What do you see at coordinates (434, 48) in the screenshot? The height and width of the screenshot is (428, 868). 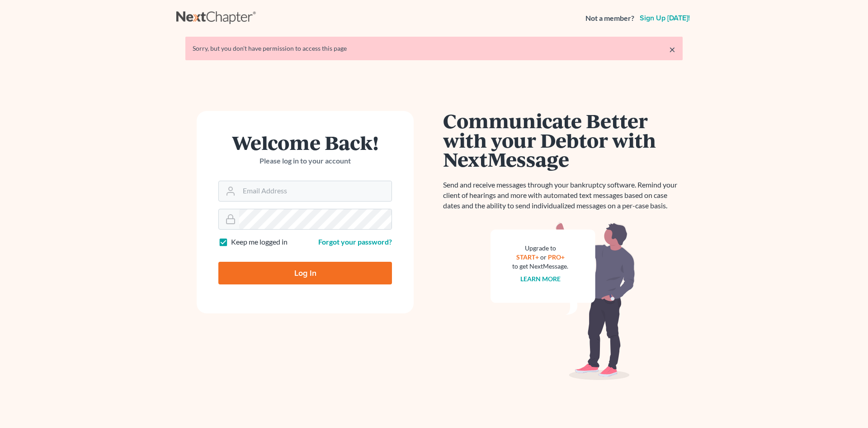 I see `div: Sorry, but you don't have permission to access this page` at bounding box center [434, 48].